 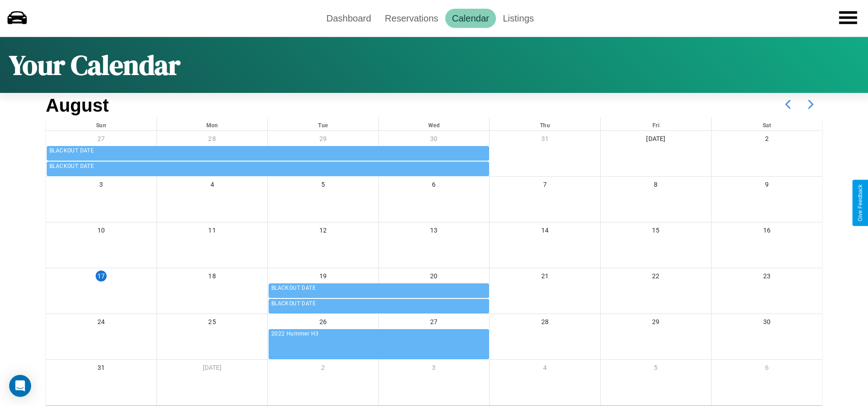 What do you see at coordinates (518, 18) in the screenshot?
I see `a: Listings` at bounding box center [518, 18].